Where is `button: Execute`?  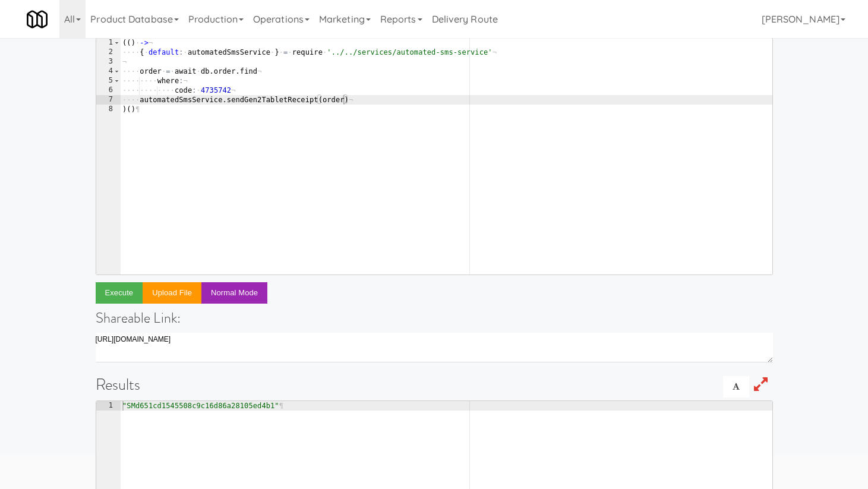
button: Execute is located at coordinates (120, 293).